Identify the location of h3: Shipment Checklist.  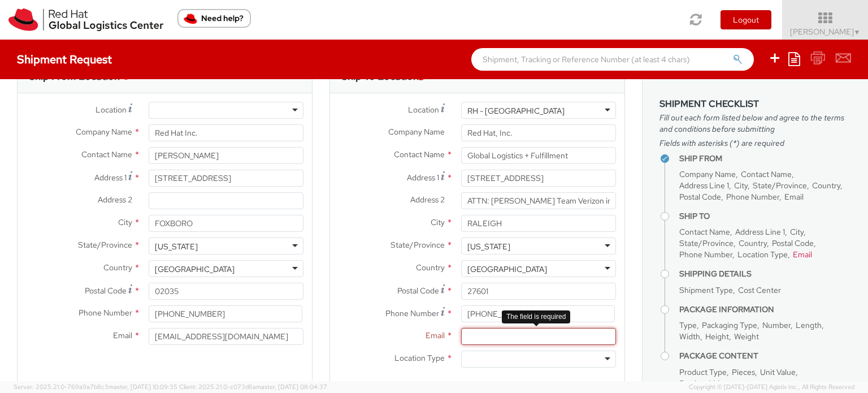
(755, 104).